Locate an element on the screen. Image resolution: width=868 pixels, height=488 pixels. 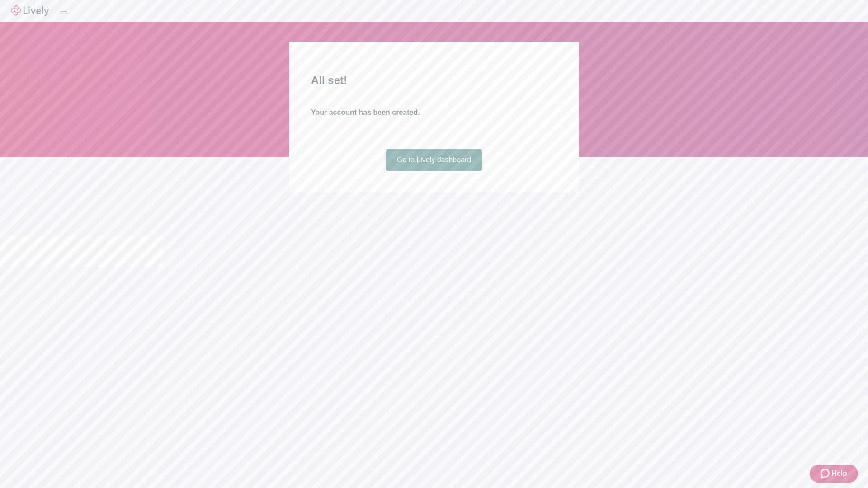
button: Log out is located at coordinates (63, 12).